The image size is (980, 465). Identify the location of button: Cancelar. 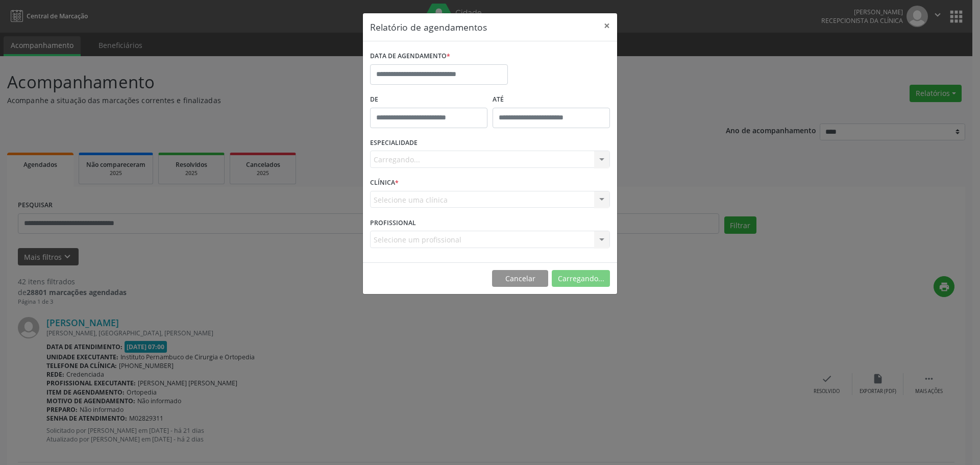
(520, 278).